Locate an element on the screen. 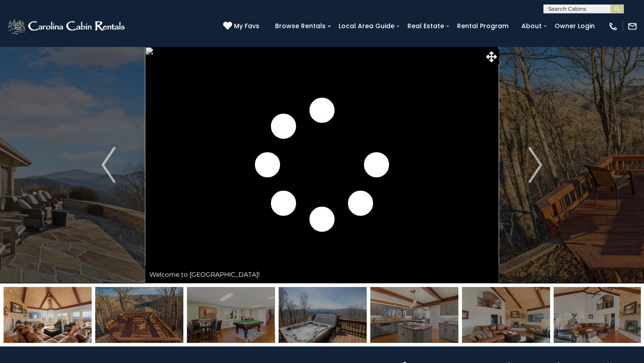 The image size is (644, 363). span: My Favs is located at coordinates (247, 26).